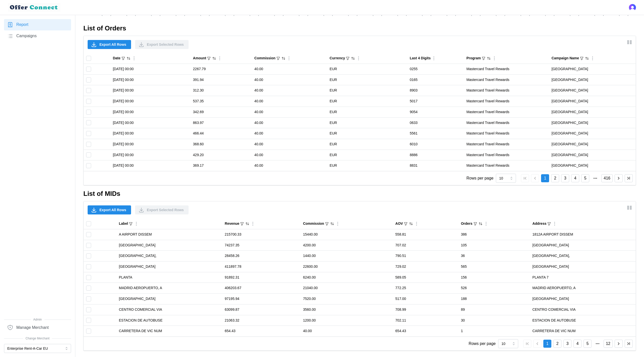 Image resolution: width=644 pixels, height=357 pixels. What do you see at coordinates (467, 224) in the screenshot?
I see `div: Orders` at bounding box center [467, 224].